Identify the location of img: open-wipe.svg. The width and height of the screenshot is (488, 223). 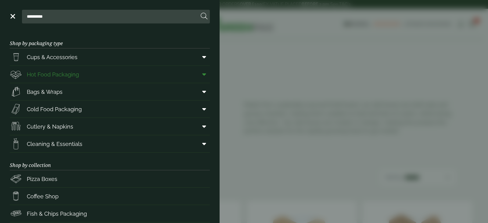
(16, 144).